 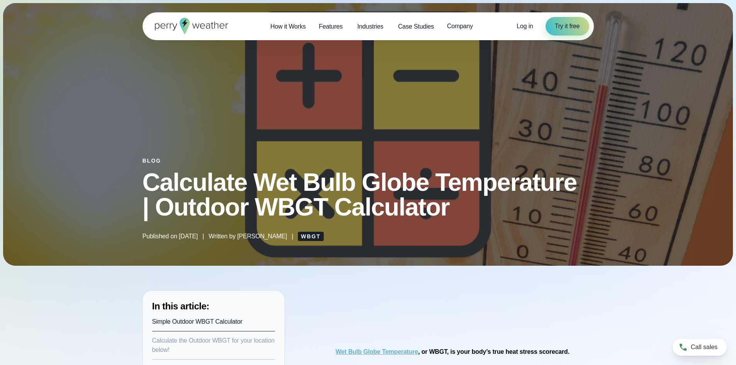 I want to click on a: Wet Bulb Globe Temperature, so click(x=377, y=352).